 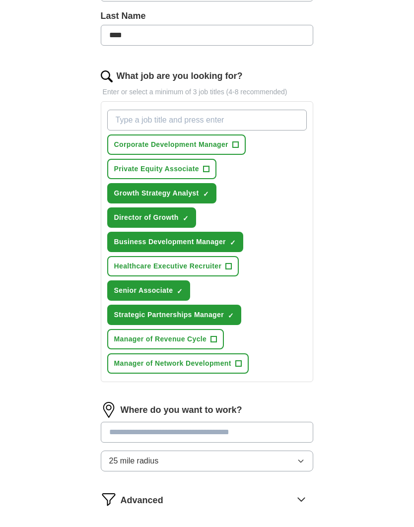 What do you see at coordinates (160, 339) in the screenshot?
I see `span: Manager of Revenue Cycle` at bounding box center [160, 339].